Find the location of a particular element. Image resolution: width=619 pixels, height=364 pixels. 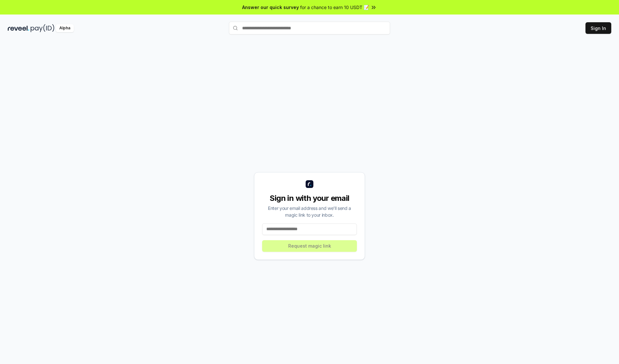

span: for a chance to earn 10 USDT 📝 is located at coordinates (334, 7).